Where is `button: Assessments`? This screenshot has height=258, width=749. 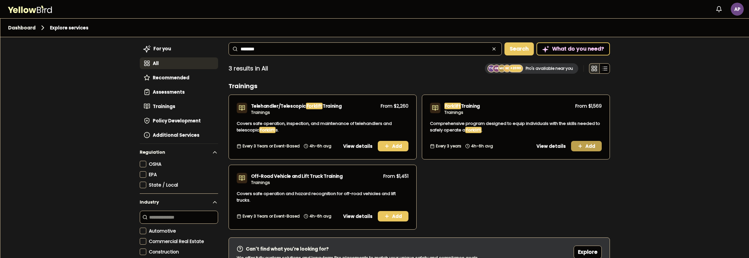 button: Assessments is located at coordinates (179, 92).